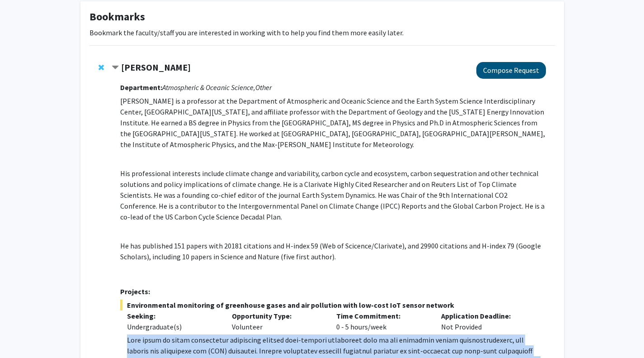  I want to click on p: Opportunity Type:, so click(278, 316).